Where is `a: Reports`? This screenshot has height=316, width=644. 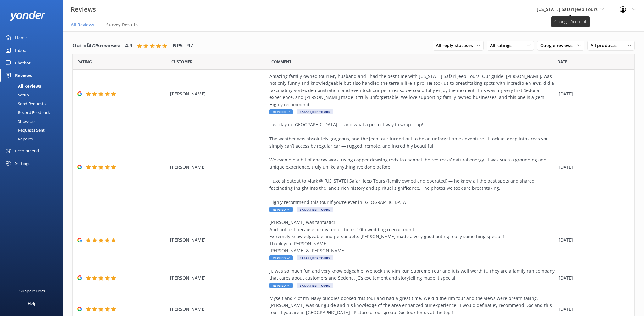 a: Reports is located at coordinates (33, 139).